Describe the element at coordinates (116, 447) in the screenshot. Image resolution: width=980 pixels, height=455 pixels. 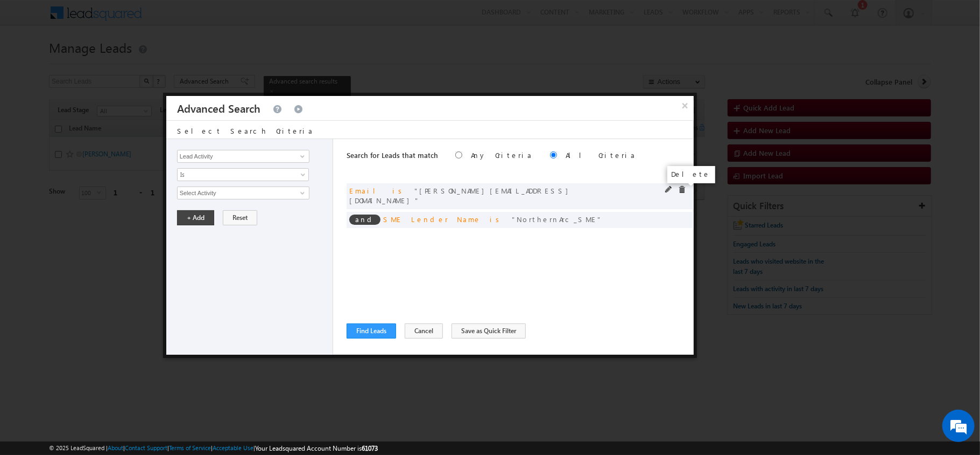
I see `a: About` at that location.